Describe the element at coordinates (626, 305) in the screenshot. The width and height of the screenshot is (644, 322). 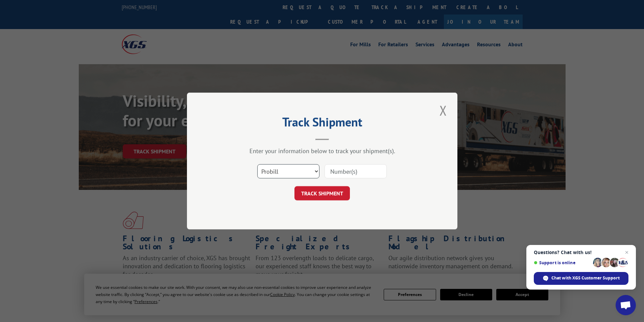
I see `a: Open chat` at that location.